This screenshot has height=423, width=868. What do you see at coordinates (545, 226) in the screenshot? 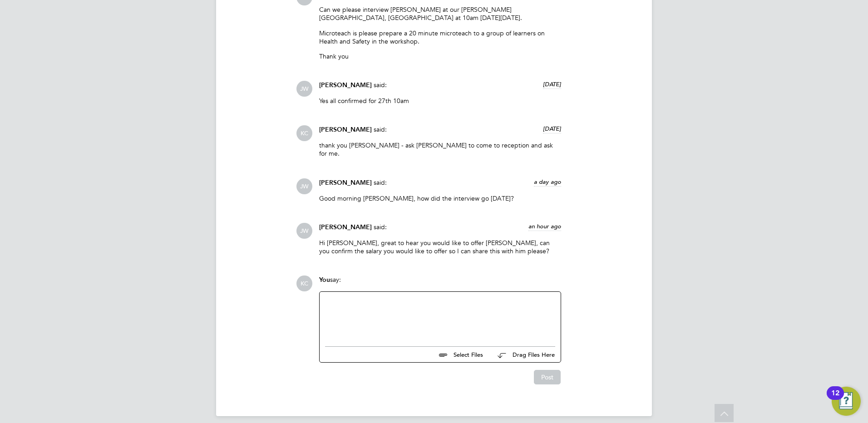
I see `span: an hour ago` at bounding box center [545, 226].